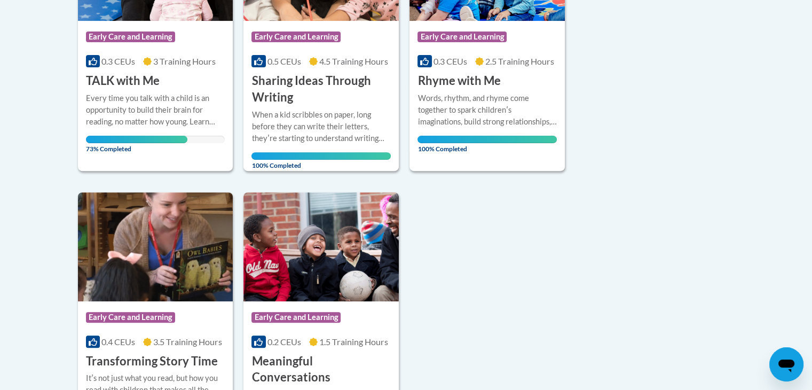 The image size is (812, 390). I want to click on div: Words, rhythm, and rhyme come together to spark childrenʹs imaginations, build strong relationshi..., so click(487, 110).